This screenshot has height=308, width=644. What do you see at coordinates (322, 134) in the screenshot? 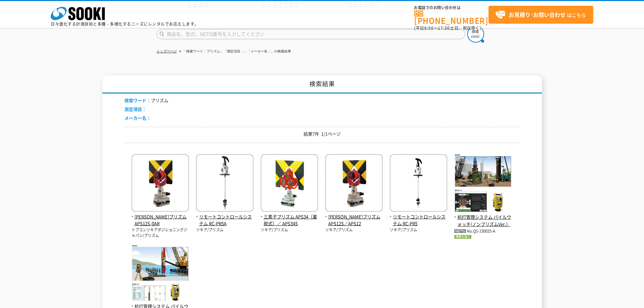
I see `p: 結果7件 1/1ページ` at bounding box center [322, 134].